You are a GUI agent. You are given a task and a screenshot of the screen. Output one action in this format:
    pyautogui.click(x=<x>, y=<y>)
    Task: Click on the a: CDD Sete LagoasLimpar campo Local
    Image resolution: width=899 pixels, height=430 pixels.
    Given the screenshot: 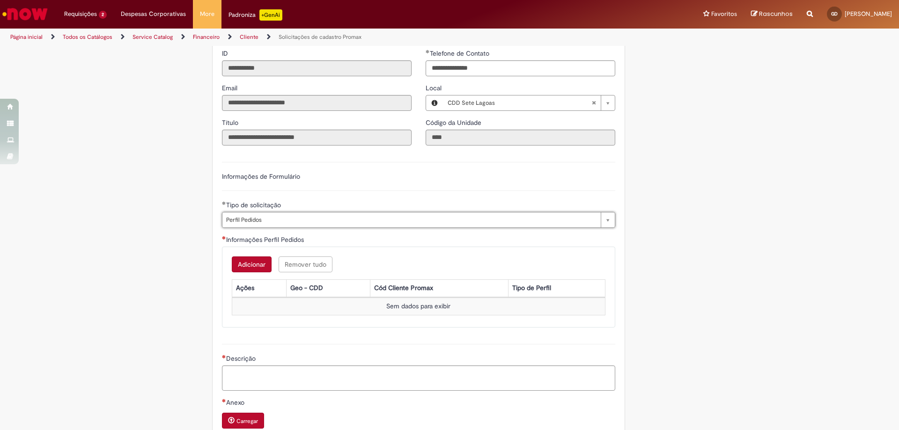 What is the action you would take?
    pyautogui.click(x=529, y=103)
    